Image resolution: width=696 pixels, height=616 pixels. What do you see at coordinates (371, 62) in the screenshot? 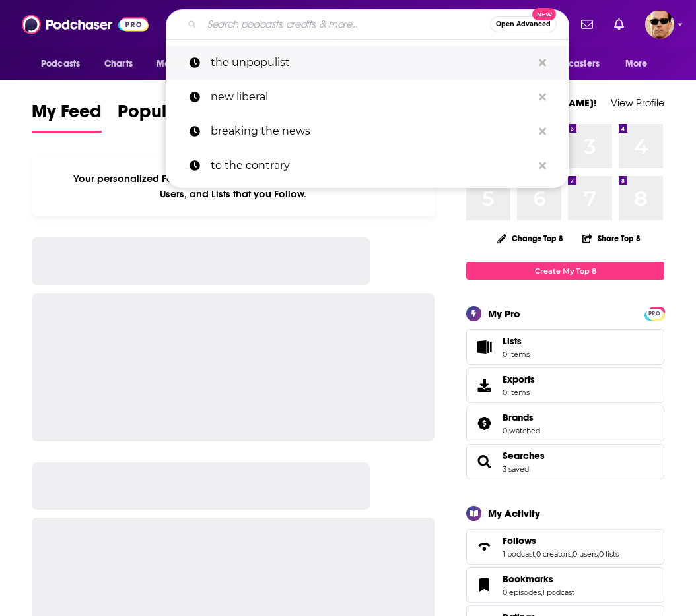
I see `p: the unpopulist` at bounding box center [371, 62].